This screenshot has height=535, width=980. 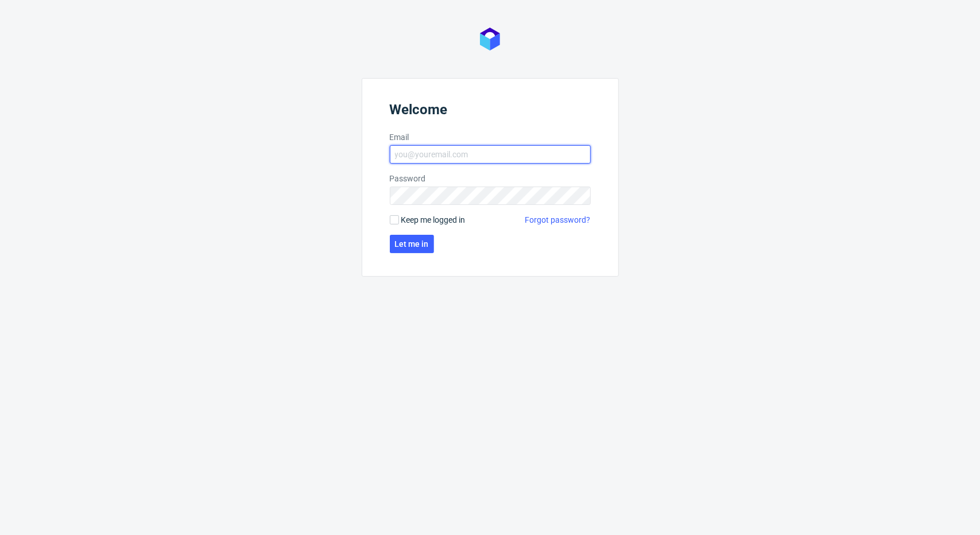 What do you see at coordinates (490, 137) in the screenshot?
I see `label: Email` at bounding box center [490, 137].